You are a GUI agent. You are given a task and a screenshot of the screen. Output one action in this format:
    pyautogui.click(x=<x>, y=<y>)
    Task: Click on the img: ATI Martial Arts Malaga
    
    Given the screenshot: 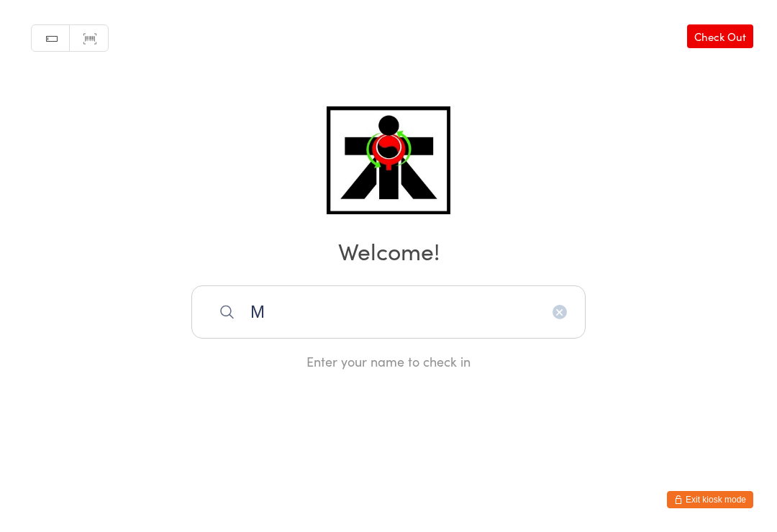 What is the action you would take?
    pyautogui.click(x=388, y=160)
    